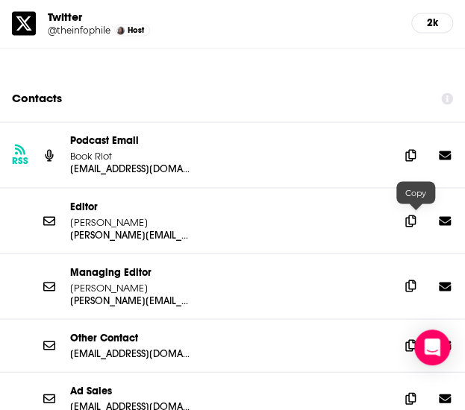 This screenshot has width=465, height=410. What do you see at coordinates (228, 337) in the screenshot?
I see `p: Other Contact` at bounding box center [228, 337].